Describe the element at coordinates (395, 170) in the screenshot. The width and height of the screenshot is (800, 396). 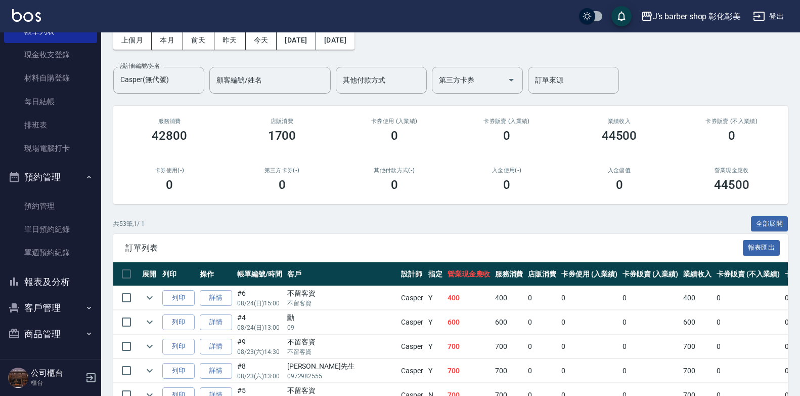
I see `h2: 其他付款方式(-)` at that location.